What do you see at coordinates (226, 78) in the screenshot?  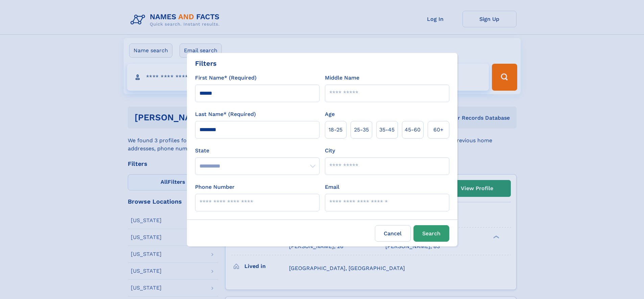 I see `label: First Name* (Required)` at bounding box center [226, 78].